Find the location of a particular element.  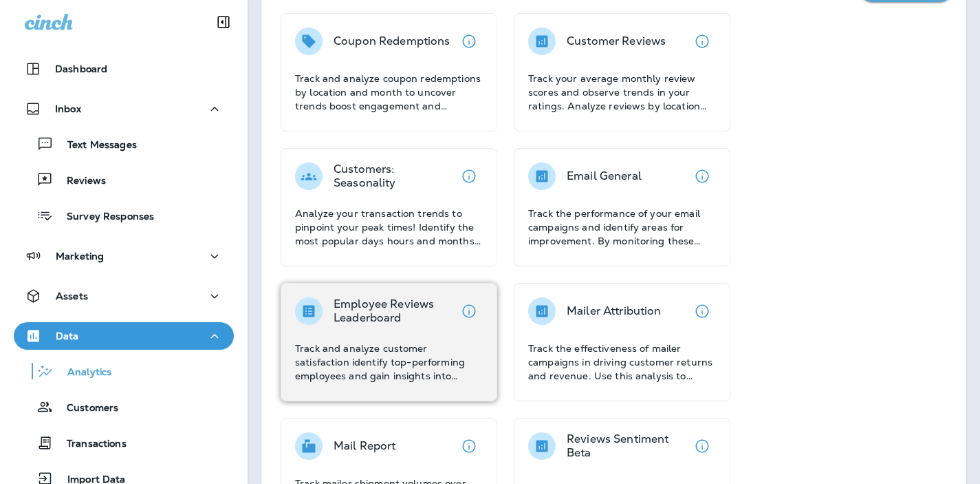

button: Transactions is located at coordinates (123, 442).